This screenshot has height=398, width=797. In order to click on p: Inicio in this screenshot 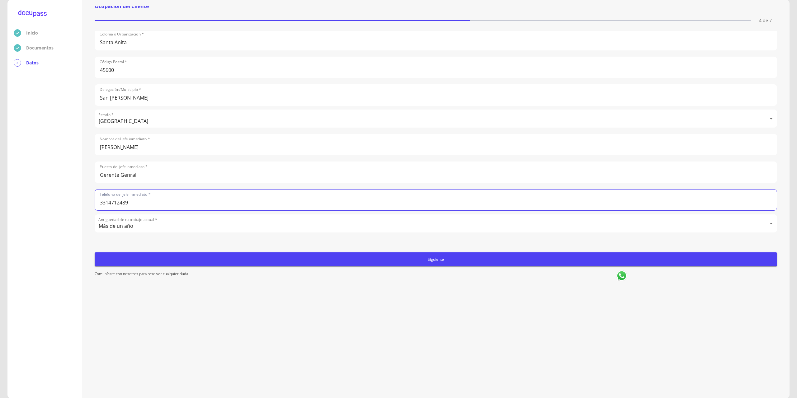, I will do `click(32, 33)`.